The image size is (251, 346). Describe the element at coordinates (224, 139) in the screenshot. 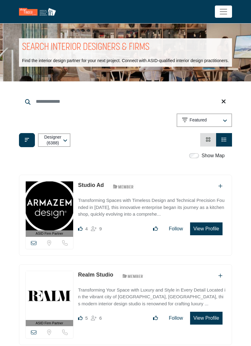

I see `a: View List` at that location.